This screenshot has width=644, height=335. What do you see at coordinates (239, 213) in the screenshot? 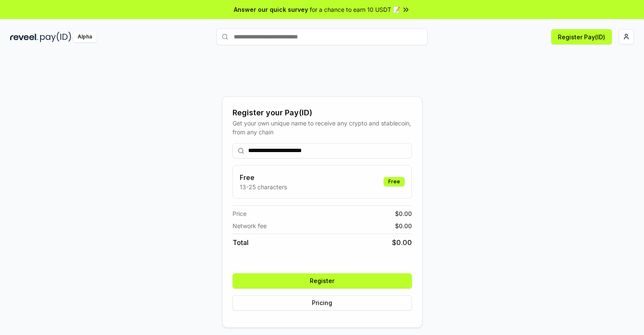
I see `span: Price` at bounding box center [239, 213].